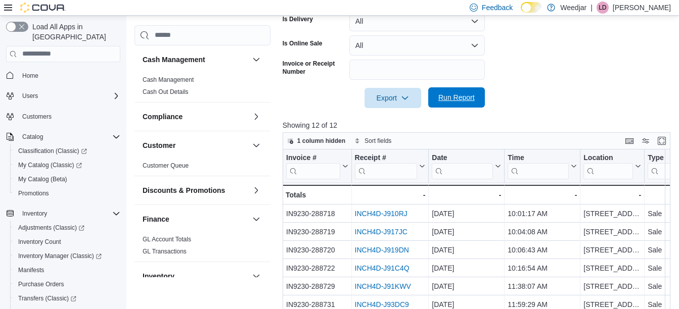  Describe the element at coordinates (298, 19) in the screenshot. I see `label: Is Delivery` at that location.